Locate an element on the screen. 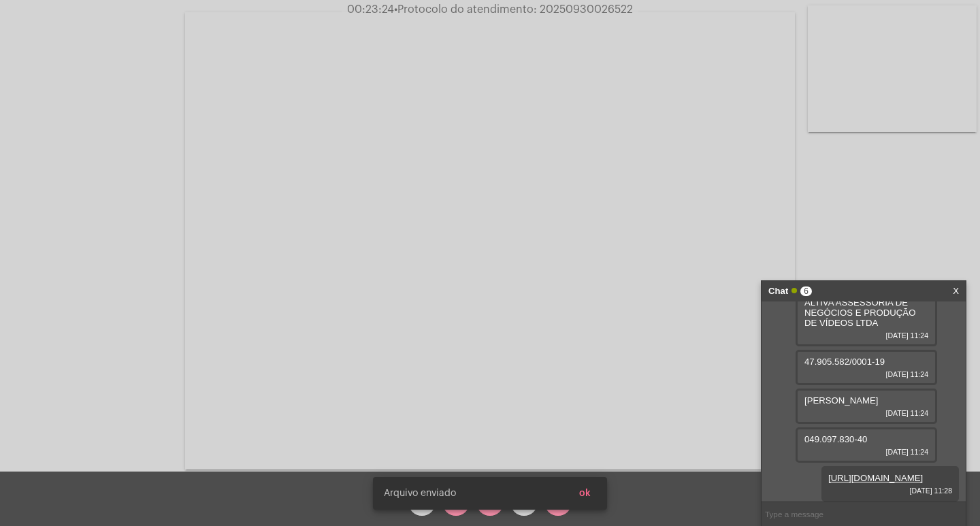 Image resolution: width=980 pixels, height=526 pixels. span: ok is located at coordinates (584, 493).